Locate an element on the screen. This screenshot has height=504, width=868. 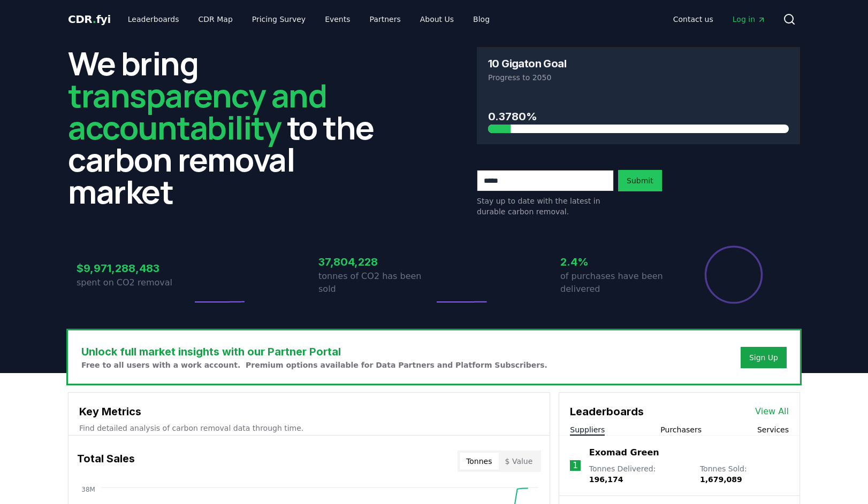
h3: 10 Gigaton Goal is located at coordinates (527, 63).